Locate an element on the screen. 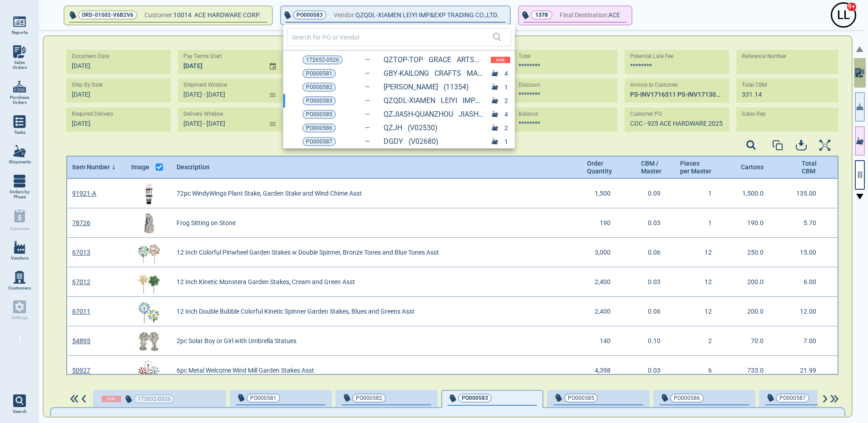  a: QZQDL-XIAMEN LEIYI IMP&EXP TRADING CO.,LTD. (11388) is located at coordinates (433, 100).